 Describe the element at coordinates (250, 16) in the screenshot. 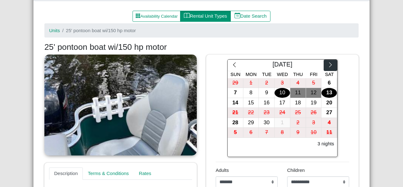

I see `button: calendar dateDate Search` at that location.